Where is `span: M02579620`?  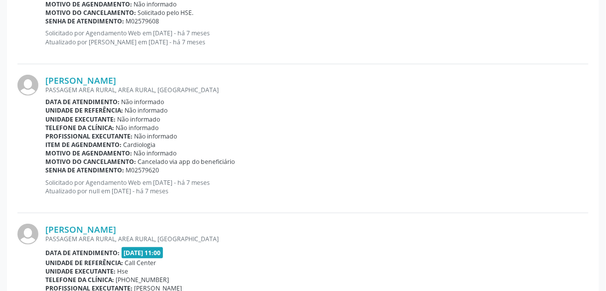 span: M02579620 is located at coordinates (142, 170).